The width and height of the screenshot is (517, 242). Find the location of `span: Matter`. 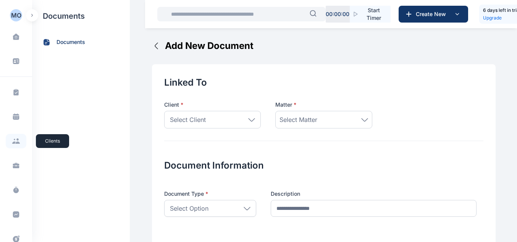

span: Matter is located at coordinates (286, 105).